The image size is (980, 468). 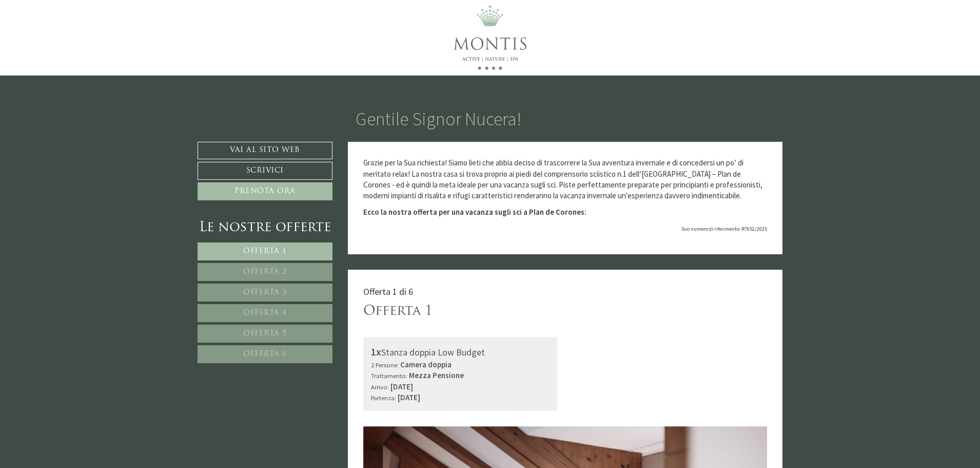 What do you see at coordinates (265, 228) in the screenshot?
I see `div: Le nostre offerte` at bounding box center [265, 228].